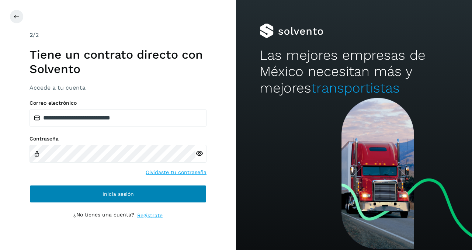 The width and height of the screenshot is (472, 250). I want to click on a: Regístrate, so click(150, 215).